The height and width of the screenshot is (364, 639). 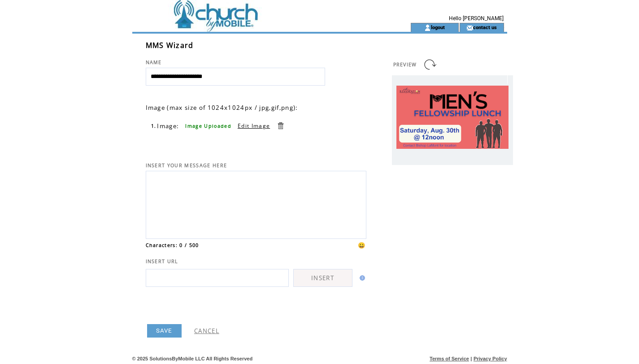 What do you see at coordinates (154, 126) in the screenshot?
I see `span: 1.` at bounding box center [154, 126].